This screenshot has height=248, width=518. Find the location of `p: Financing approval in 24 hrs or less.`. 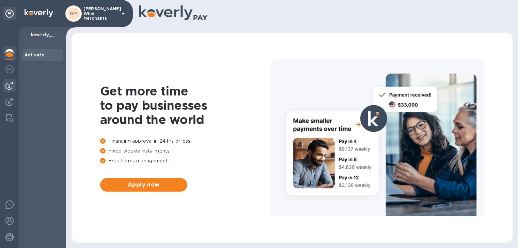

p: Financing approval in 24 hrs or less. is located at coordinates (185, 141).